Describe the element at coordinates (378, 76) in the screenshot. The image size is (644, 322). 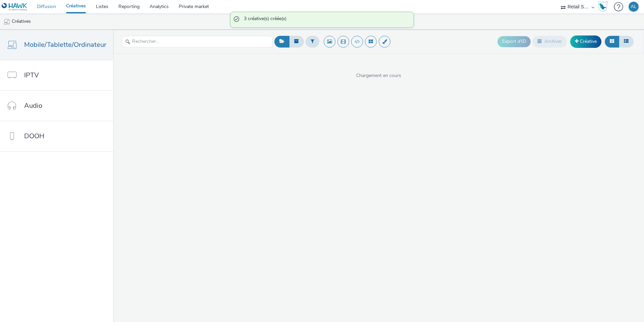
I see `span: Chargement en cours` at that location.